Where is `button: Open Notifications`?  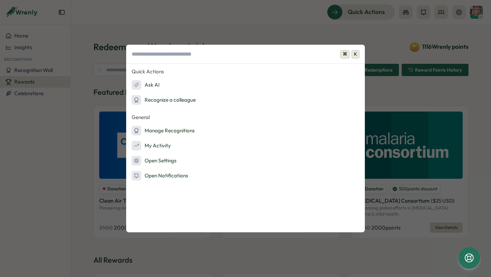 button: Open Notifications is located at coordinates (245, 175).